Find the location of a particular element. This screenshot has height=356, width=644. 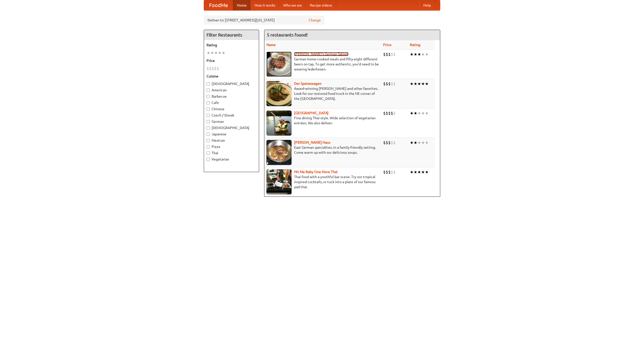

a: Rating is located at coordinates (415, 45).